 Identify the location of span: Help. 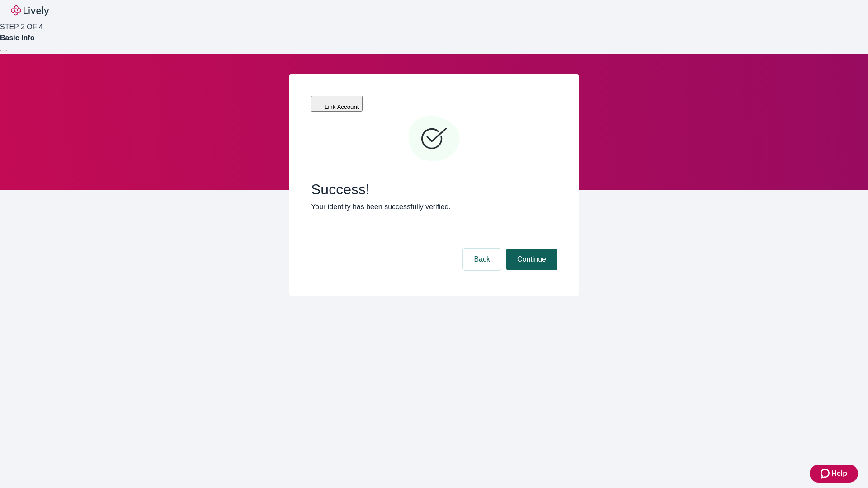
(839, 473).